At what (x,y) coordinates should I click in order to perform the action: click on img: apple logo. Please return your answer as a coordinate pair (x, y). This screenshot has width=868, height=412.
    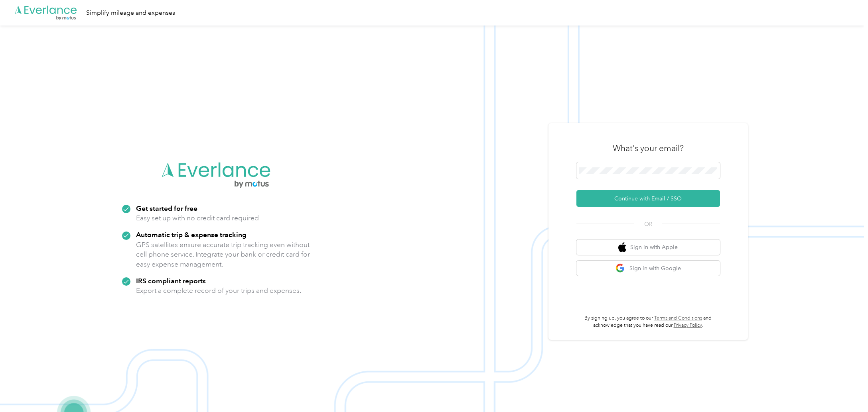
    Looking at the image, I should click on (623, 247).